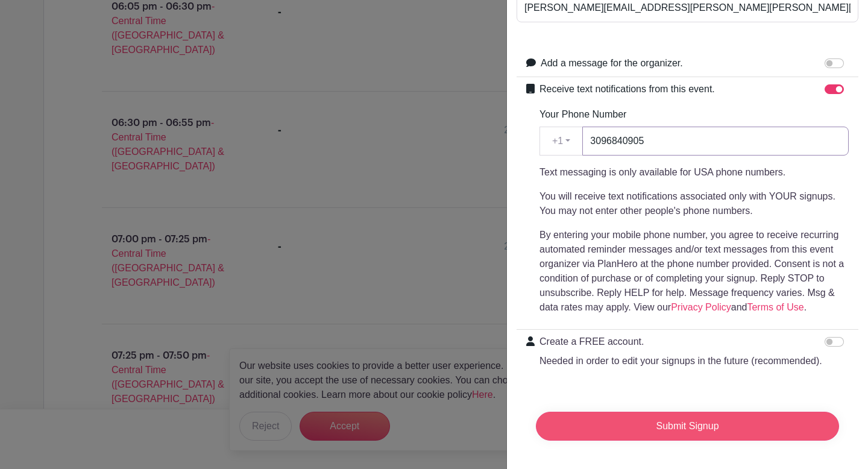 This screenshot has width=868, height=469. What do you see at coordinates (694, 172) in the screenshot?
I see `p: Text messaging is only available for USA phone numbers.` at bounding box center [694, 172].